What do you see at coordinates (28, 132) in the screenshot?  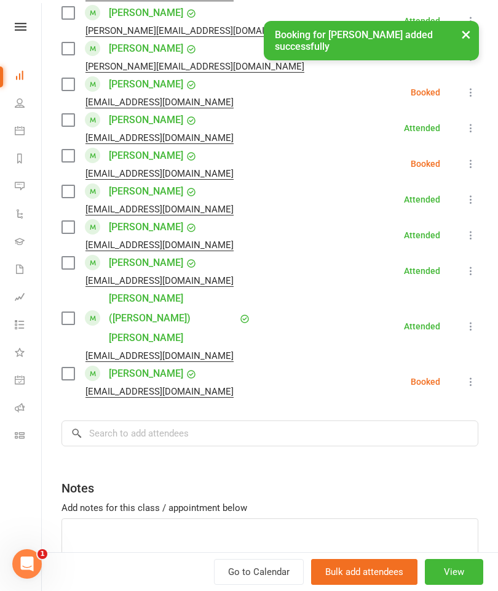 I see `a: Calendar` at bounding box center [28, 132].